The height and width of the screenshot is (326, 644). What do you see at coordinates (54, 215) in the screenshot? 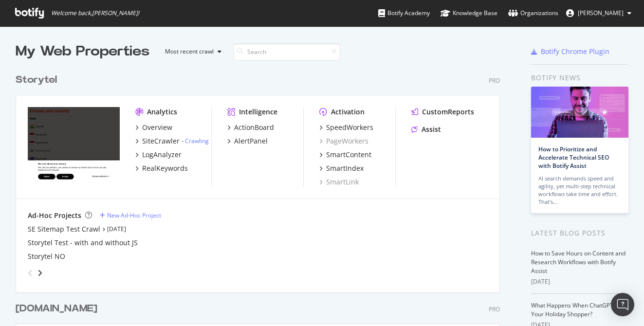
I see `div: Ad-Hoc Projects` at bounding box center [54, 215].